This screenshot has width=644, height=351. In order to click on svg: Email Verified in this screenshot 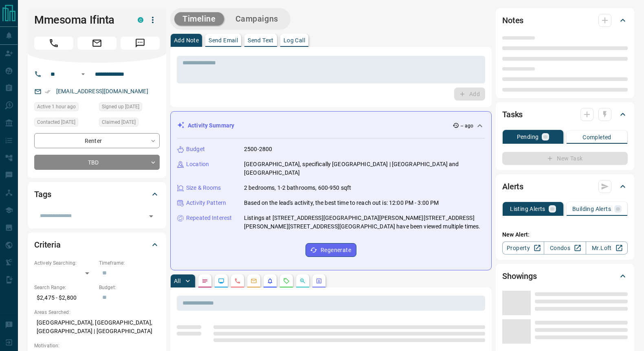, I will do `click(48, 92)`.